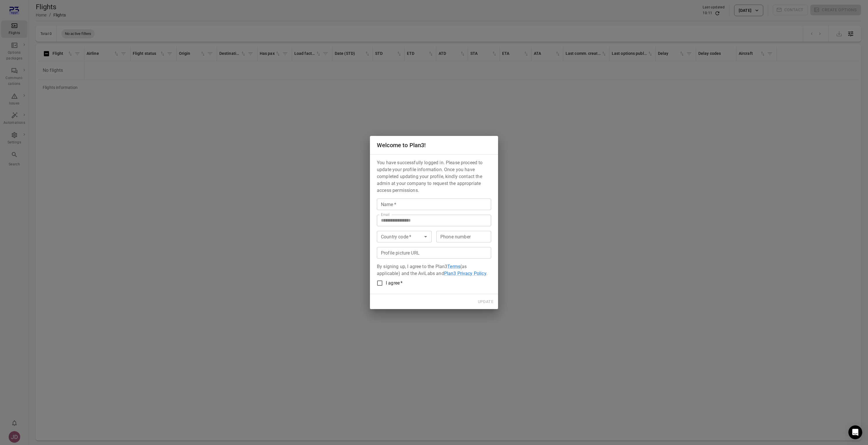 The image size is (868, 445). I want to click on a: Plan3 Privacy Policy, so click(465, 273).